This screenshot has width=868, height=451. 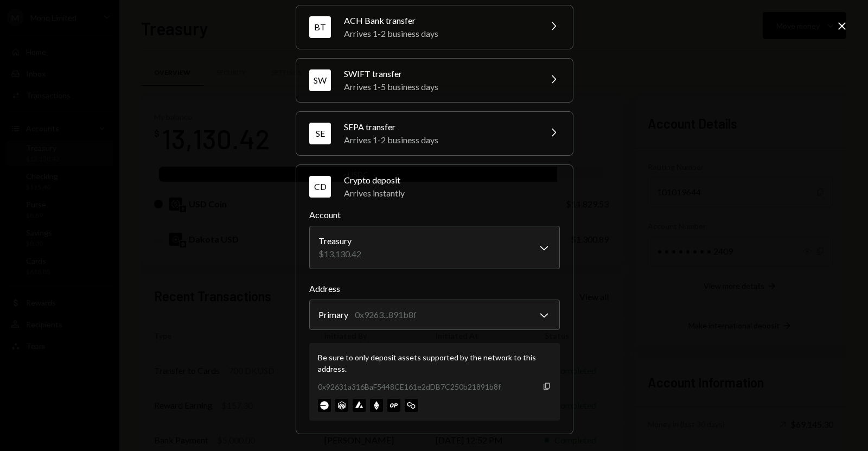 I want to click on div: SW, so click(x=320, y=80).